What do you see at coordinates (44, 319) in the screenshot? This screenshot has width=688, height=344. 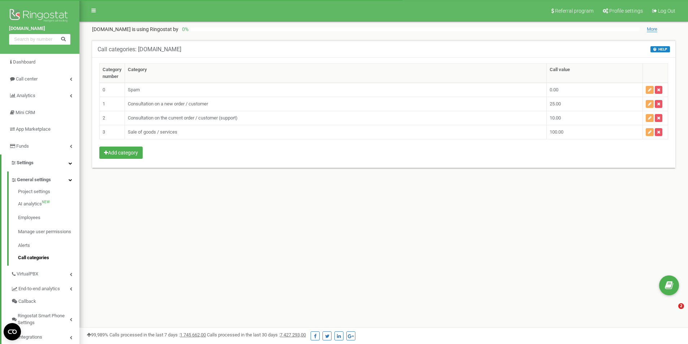 I see `span: Ringostat Smart Phone Settings` at bounding box center [44, 319].